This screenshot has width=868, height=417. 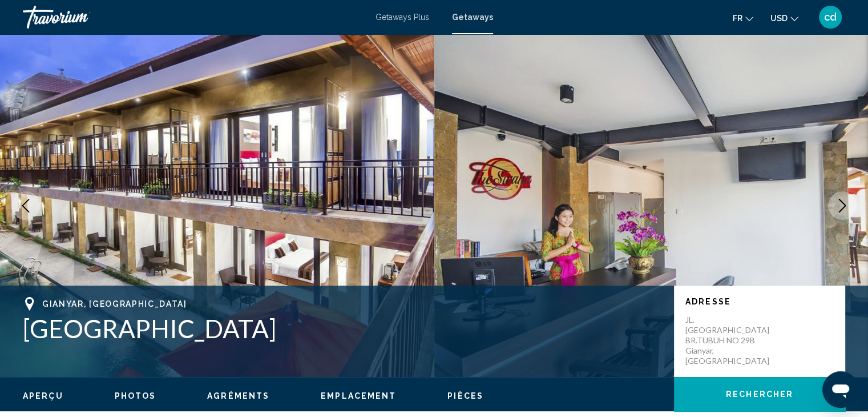 What do you see at coordinates (760, 395) in the screenshot?
I see `span: Rechercher` at bounding box center [760, 395].